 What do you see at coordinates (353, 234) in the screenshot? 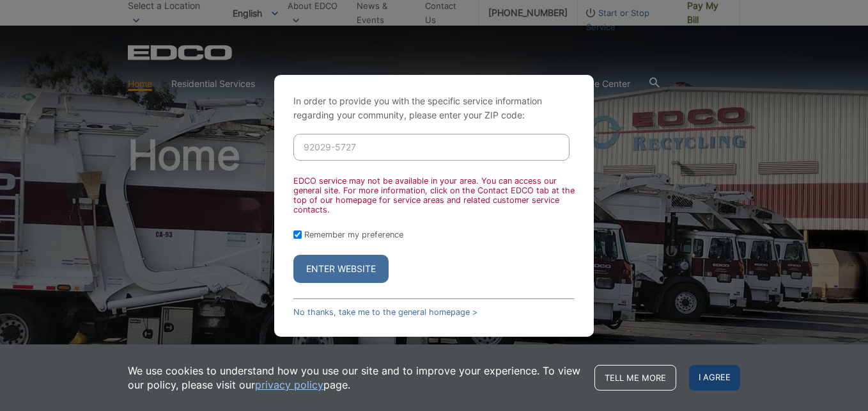
I see `label: Remember my preference` at bounding box center [353, 234].